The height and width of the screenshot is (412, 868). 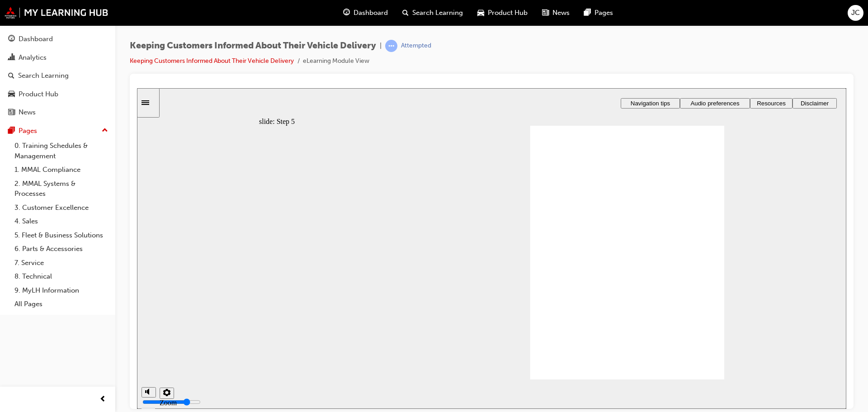 What do you see at coordinates (11, 58) in the screenshot?
I see `span: chart-icon` at bounding box center [11, 58].